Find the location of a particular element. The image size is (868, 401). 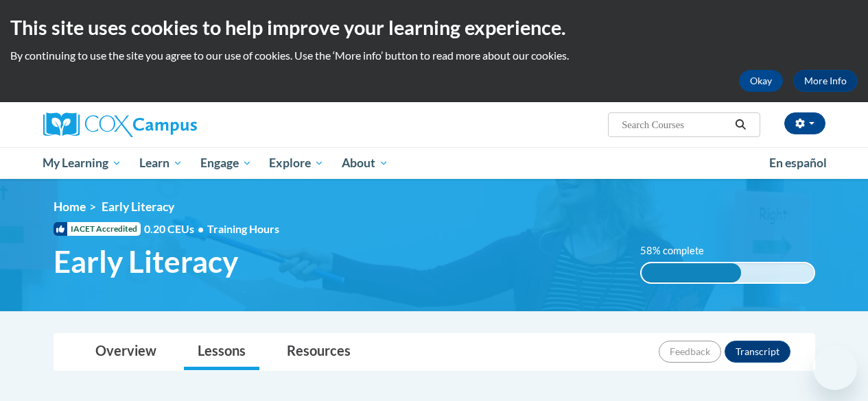

button: Okay is located at coordinates (762, 81).